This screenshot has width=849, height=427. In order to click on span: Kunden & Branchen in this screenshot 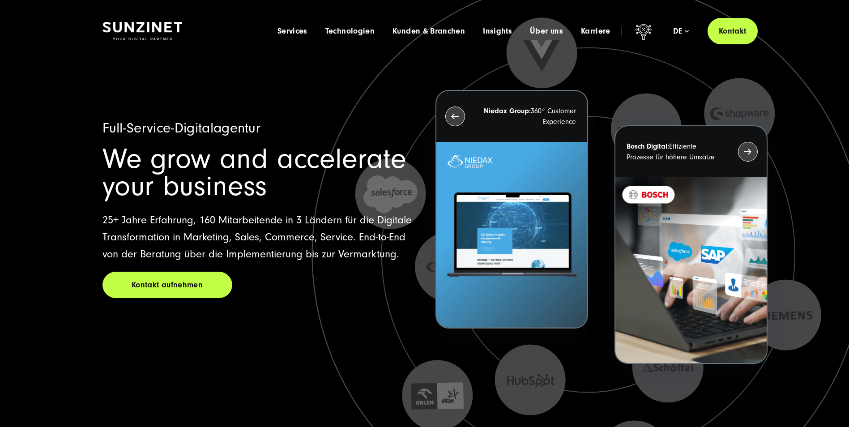, I will do `click(429, 31)`.